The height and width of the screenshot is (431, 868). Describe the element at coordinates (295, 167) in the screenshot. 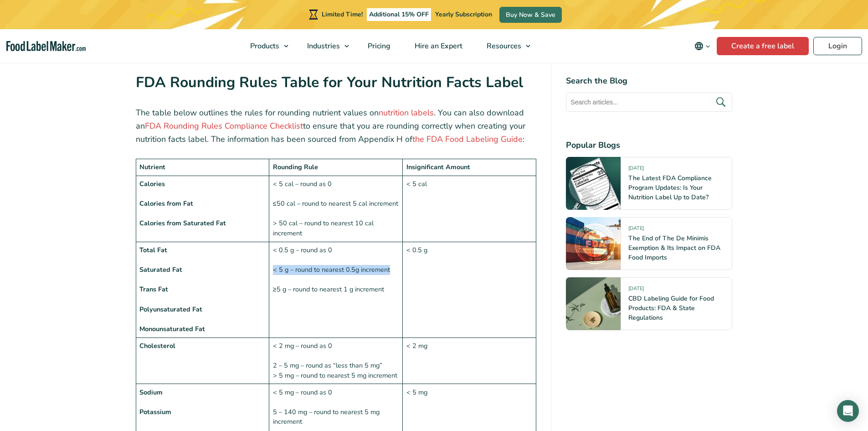

I see `strong: Rounding Rule` at that location.